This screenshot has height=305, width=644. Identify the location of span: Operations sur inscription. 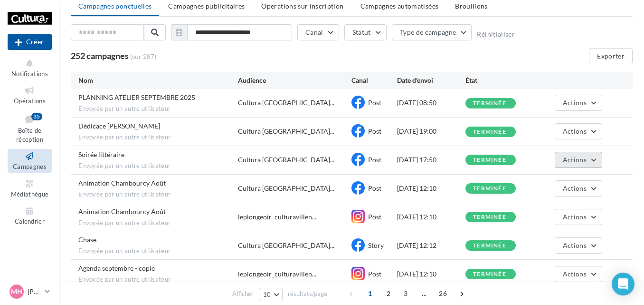
(302, 6).